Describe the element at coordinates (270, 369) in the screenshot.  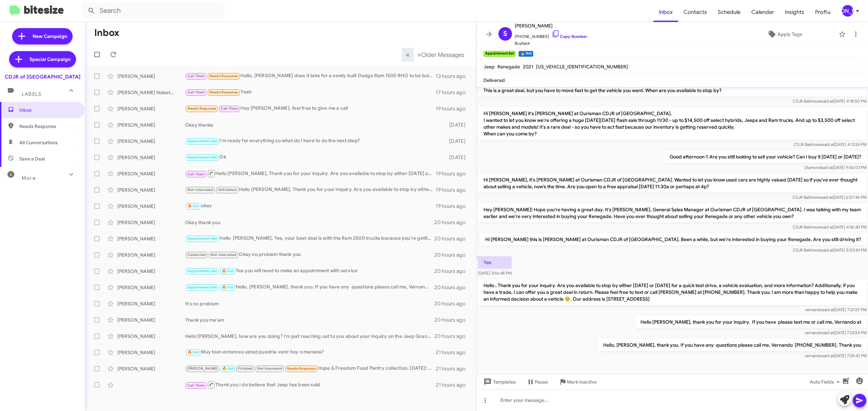
I see `span: Not Interested` at that location.